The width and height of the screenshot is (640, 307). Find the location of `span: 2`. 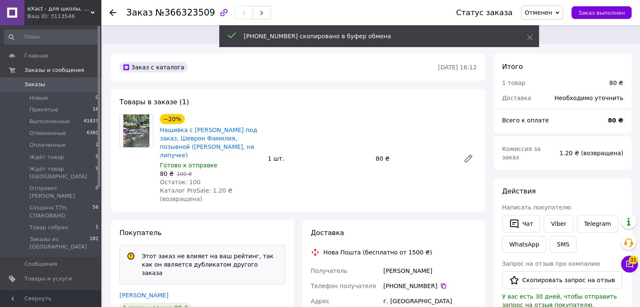

span: 2 is located at coordinates (97, 145).